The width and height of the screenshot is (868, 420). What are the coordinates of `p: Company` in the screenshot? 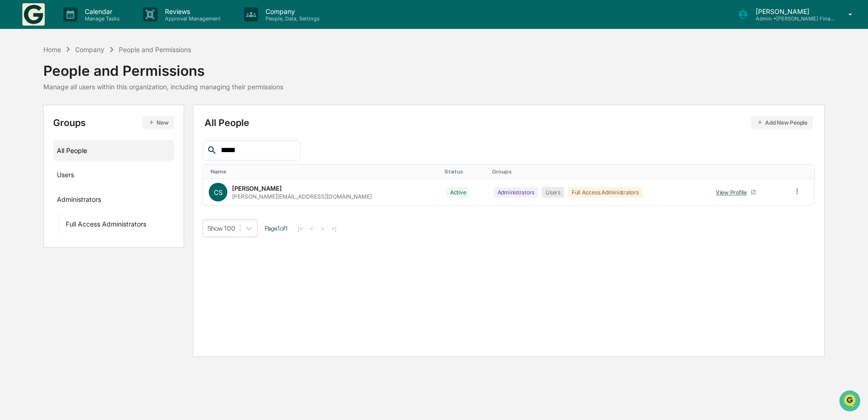 It's located at (291, 11).